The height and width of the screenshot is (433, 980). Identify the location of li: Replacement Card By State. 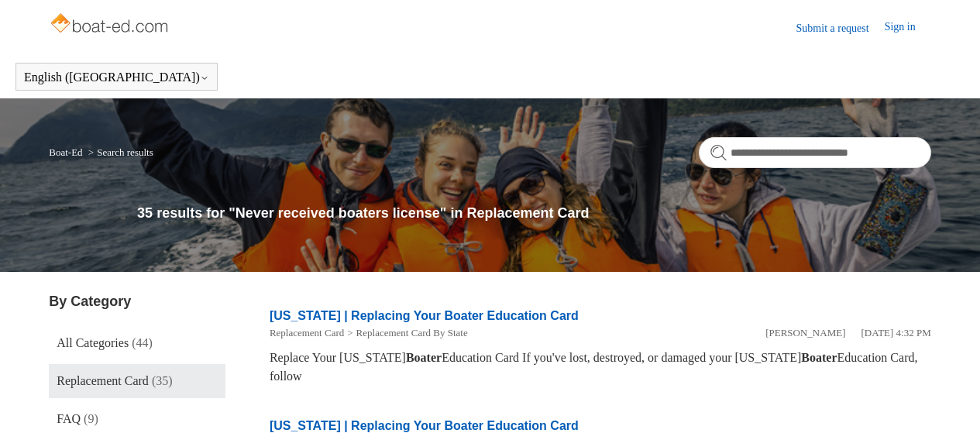
(405, 333).